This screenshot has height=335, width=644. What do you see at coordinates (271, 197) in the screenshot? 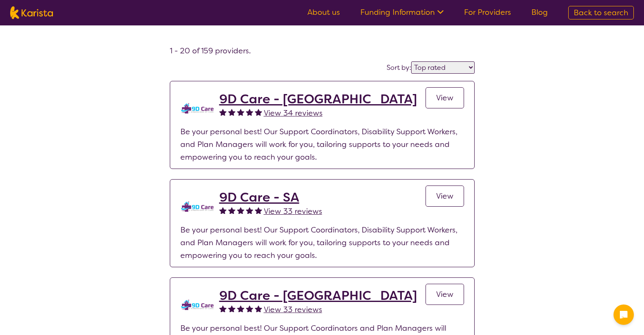
I see `h2: 9D Care - SA` at bounding box center [271, 197].